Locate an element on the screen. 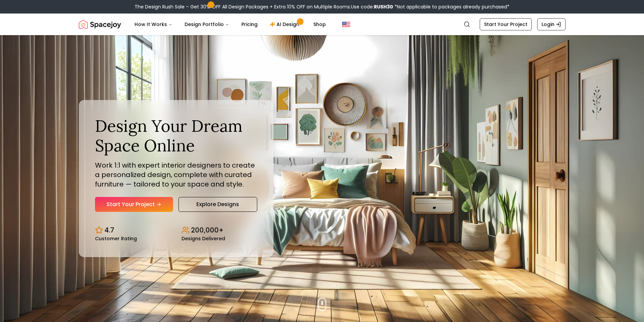  p: 200,000+ is located at coordinates (207, 230).